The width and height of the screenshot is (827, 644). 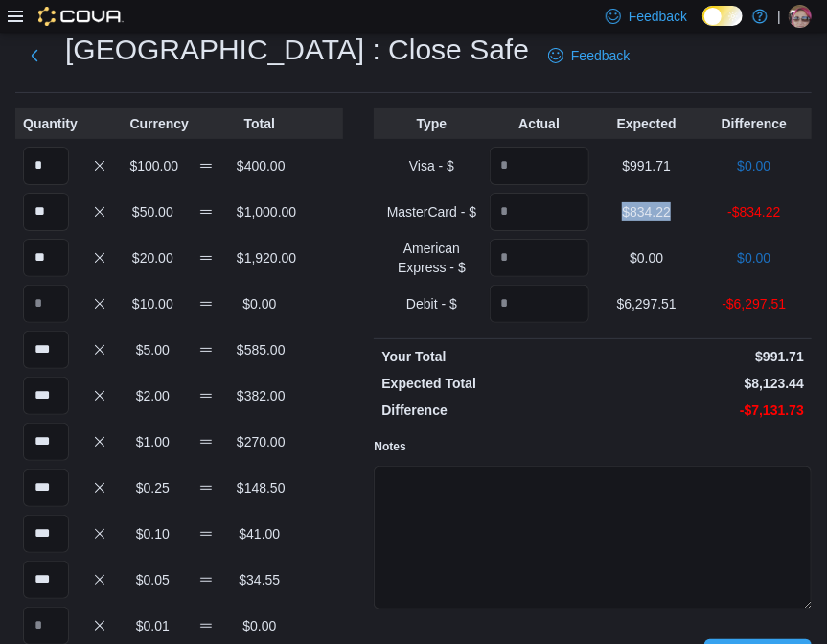 I want to click on p: Expected, so click(x=647, y=123).